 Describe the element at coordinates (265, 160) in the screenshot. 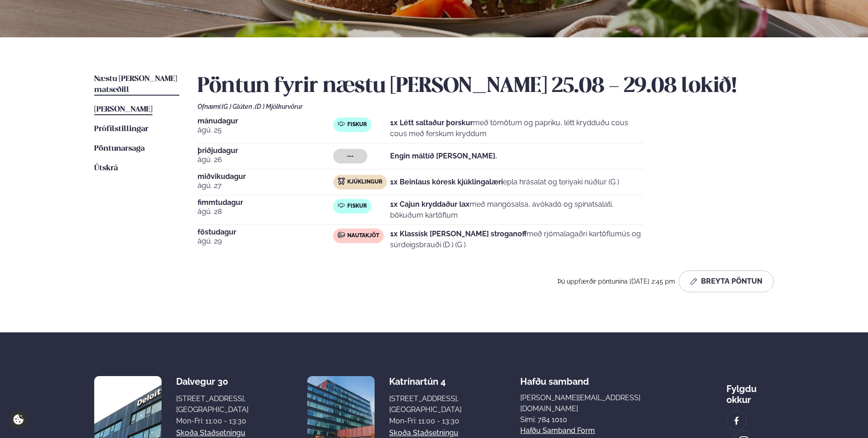

I see `span: ágú. 26` at that location.